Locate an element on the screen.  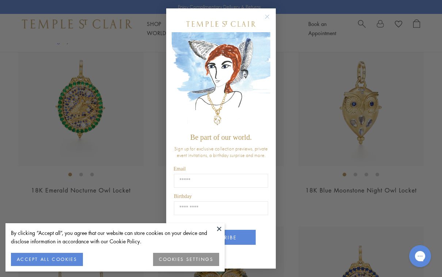
button: Gorgias live chat is located at coordinates (15, 14).